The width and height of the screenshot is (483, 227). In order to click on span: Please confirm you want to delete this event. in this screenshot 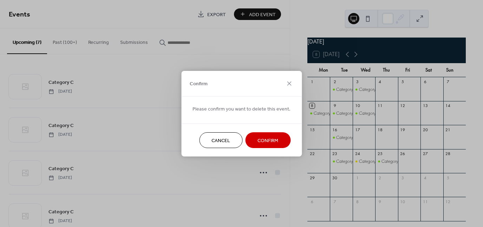, I will do `click(241, 109)`.